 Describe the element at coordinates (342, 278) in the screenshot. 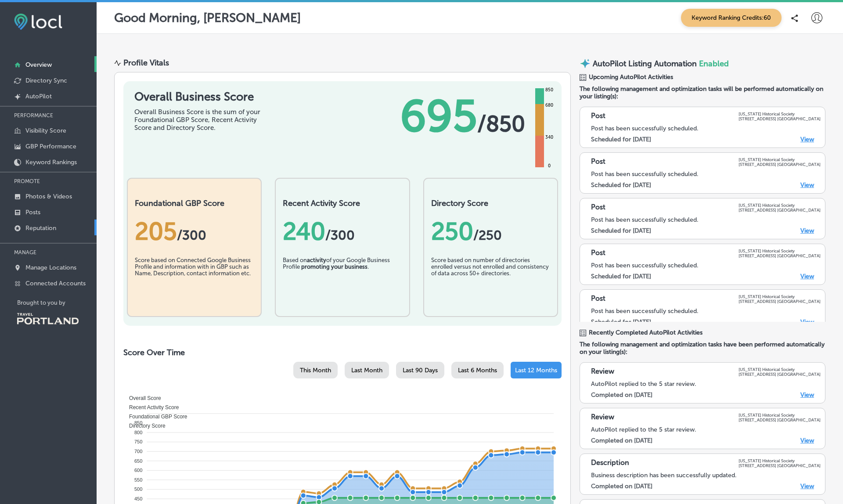

I see `div: Based on of your Google Business Profile .` at that location.